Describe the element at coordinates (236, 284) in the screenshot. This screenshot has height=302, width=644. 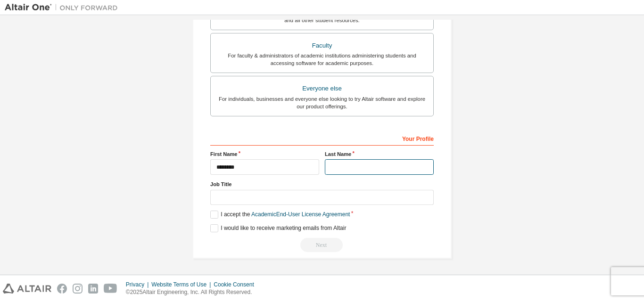
I see `div: Cookie Consent` at that location.